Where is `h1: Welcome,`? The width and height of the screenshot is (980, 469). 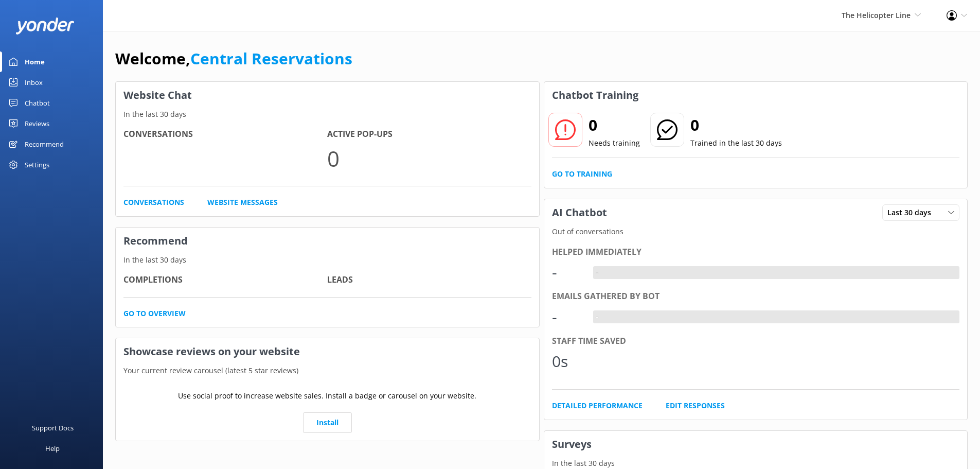
h1: Welcome, is located at coordinates (234, 59).